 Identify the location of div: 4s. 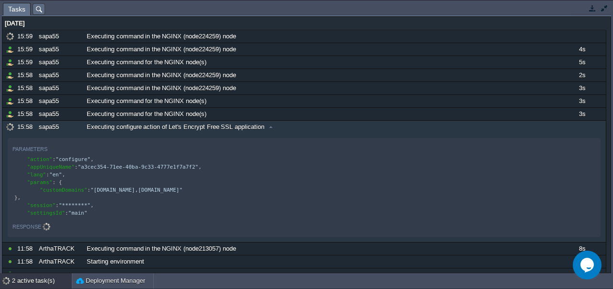
(582, 49).